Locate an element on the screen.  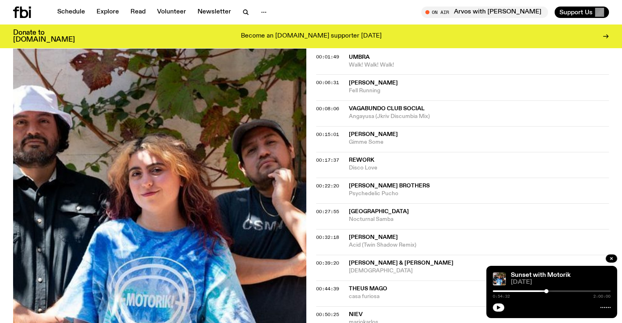
span: Psychedelic Pucho is located at coordinates (479, 194).